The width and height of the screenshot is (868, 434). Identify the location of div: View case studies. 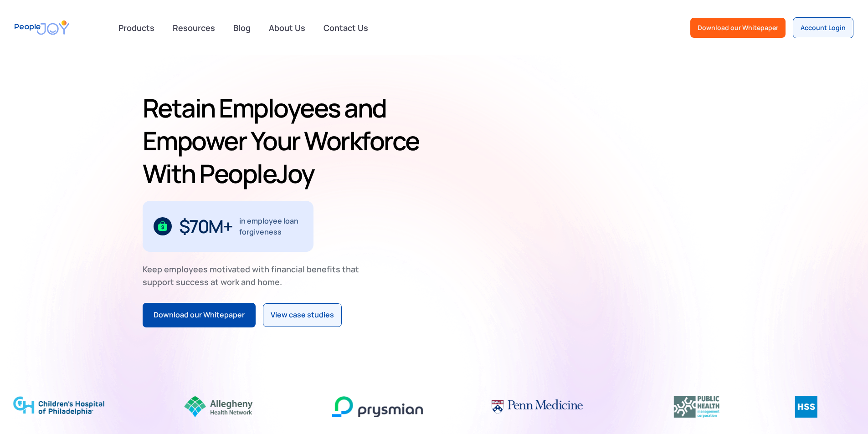
(302, 315).